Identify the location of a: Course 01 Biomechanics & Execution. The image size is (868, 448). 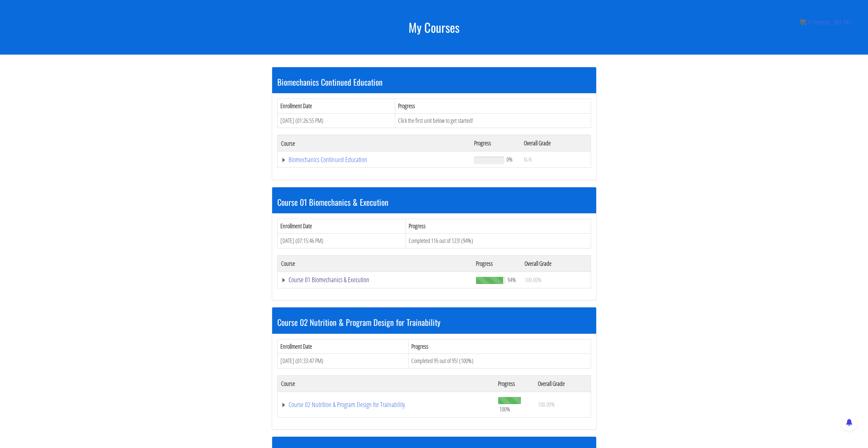
(375, 280).